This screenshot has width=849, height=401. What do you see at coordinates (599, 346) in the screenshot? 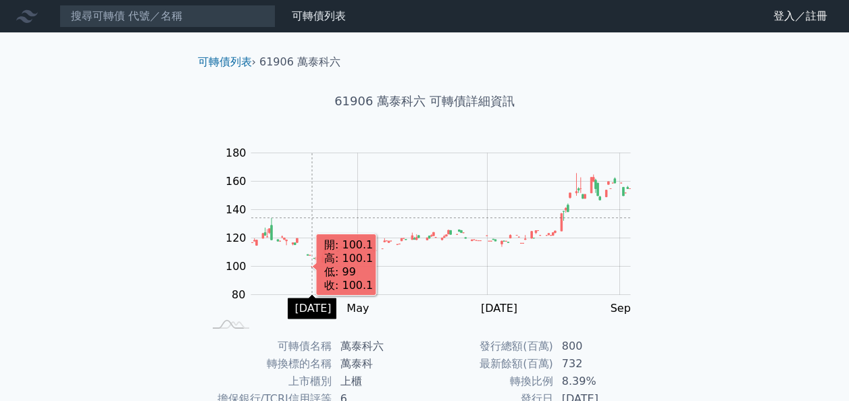
I see `td: 800` at bounding box center [599, 346].